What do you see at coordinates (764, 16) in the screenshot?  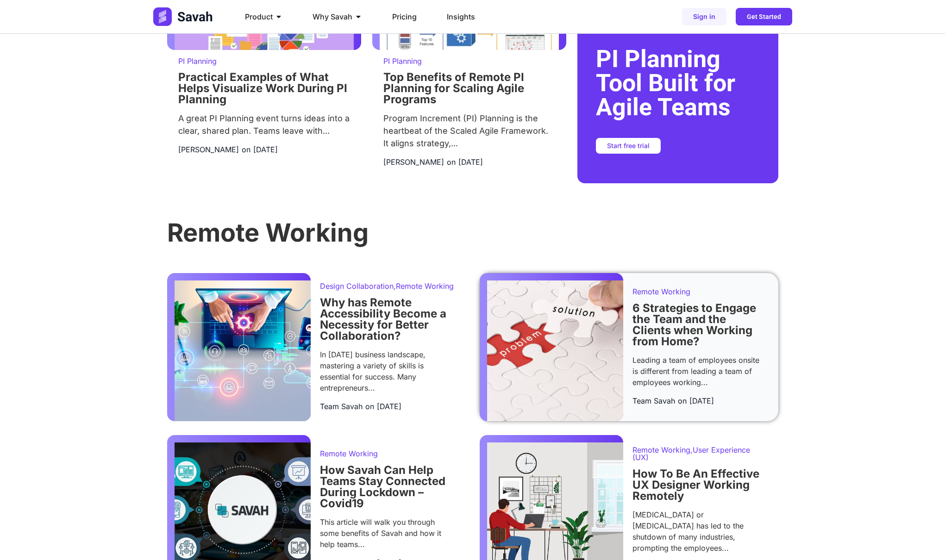 I see `span: Get Started` at bounding box center [764, 16].